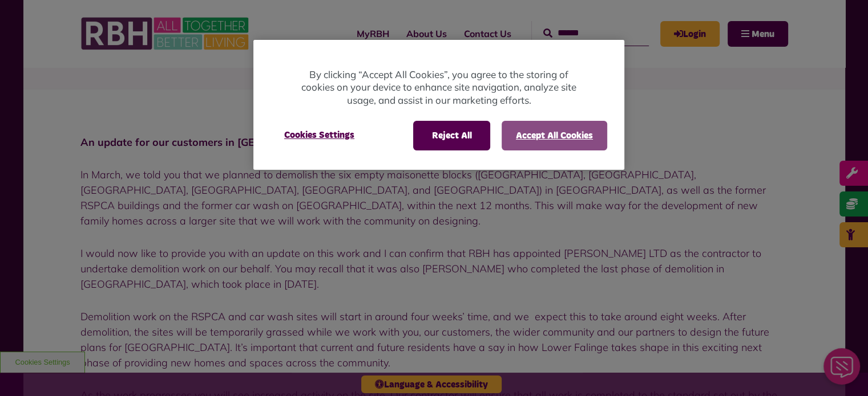 The height and width of the screenshot is (396, 868). Describe the element at coordinates (25, 21) in the screenshot. I see `div: Close Web Assistant` at that location.